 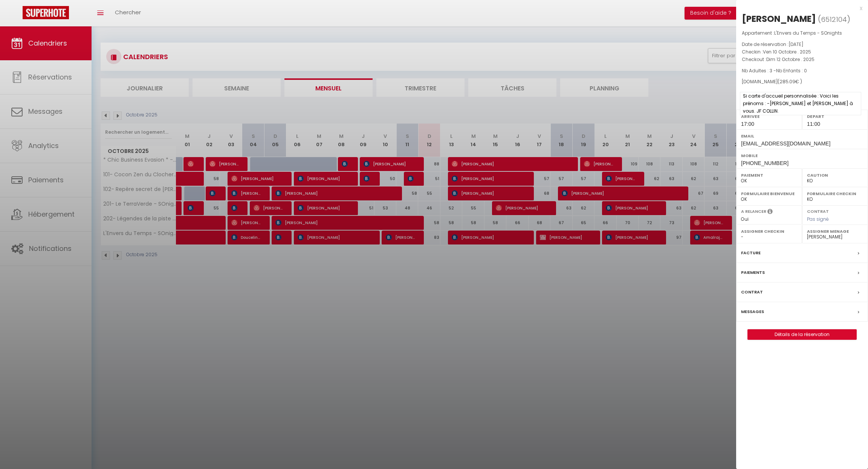 I want to click on a: Détails de la réservation, so click(x=802, y=335).